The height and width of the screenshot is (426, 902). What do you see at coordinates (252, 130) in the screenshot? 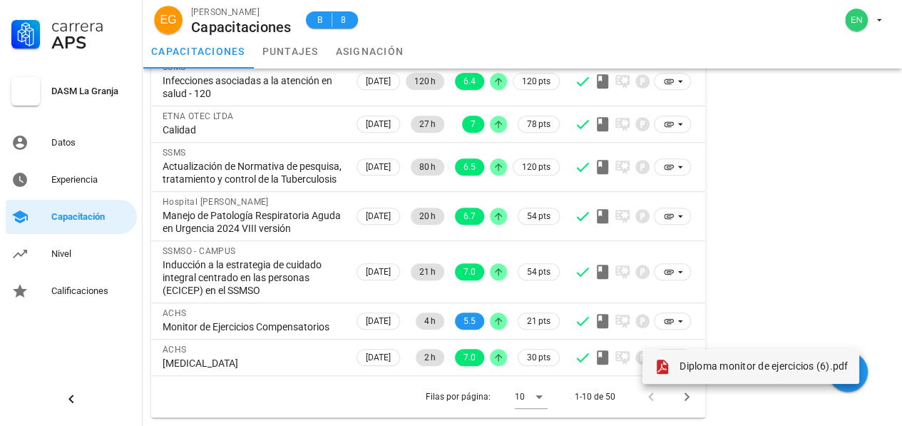
I see `div: Calidad` at bounding box center [252, 130].